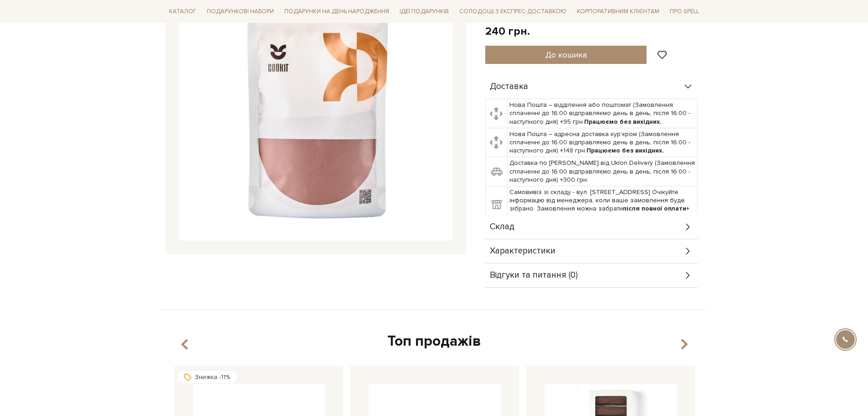 The height and width of the screenshot is (416, 868). I want to click on span: Доставка, so click(509, 87).